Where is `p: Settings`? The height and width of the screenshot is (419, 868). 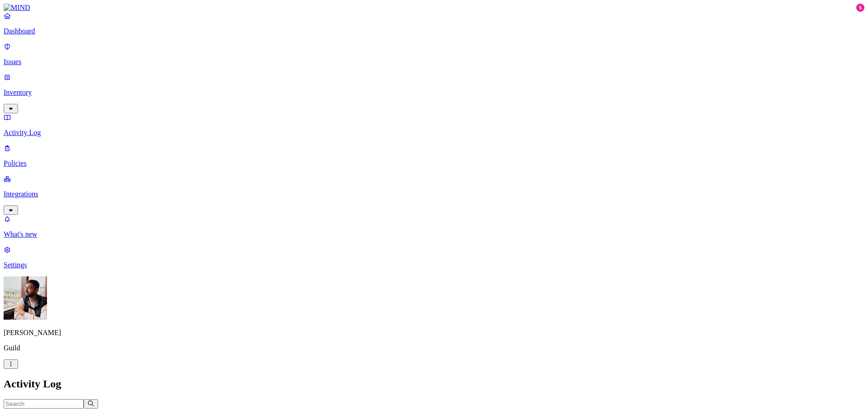
p: Settings is located at coordinates (434, 265).